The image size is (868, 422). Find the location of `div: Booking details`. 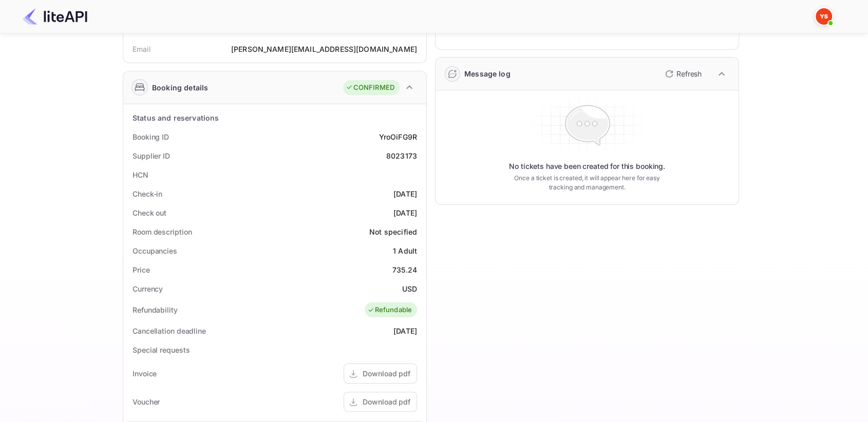

div: Booking details is located at coordinates (180, 87).